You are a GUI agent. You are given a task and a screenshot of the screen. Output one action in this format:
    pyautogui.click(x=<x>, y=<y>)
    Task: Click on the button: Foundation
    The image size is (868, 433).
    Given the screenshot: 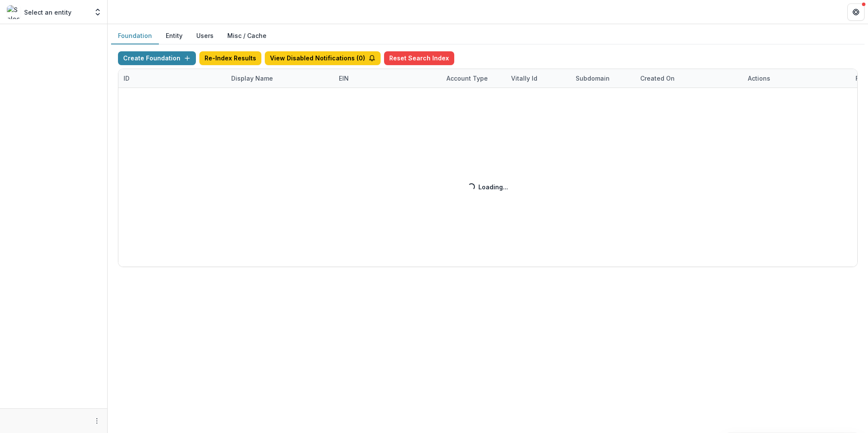 What is the action you would take?
    pyautogui.click(x=135, y=36)
    